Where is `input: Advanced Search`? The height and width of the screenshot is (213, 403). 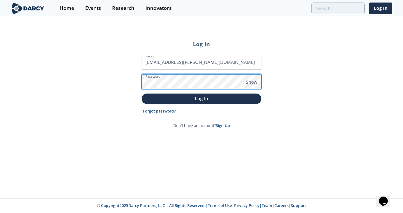 input: Advanced Search is located at coordinates (338, 8).